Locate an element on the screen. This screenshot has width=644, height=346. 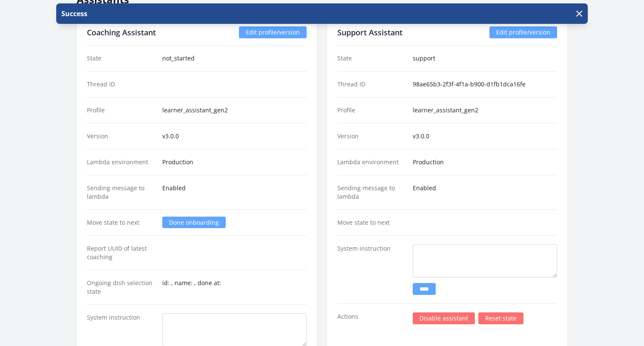
a: Reset state is located at coordinates (501, 318).